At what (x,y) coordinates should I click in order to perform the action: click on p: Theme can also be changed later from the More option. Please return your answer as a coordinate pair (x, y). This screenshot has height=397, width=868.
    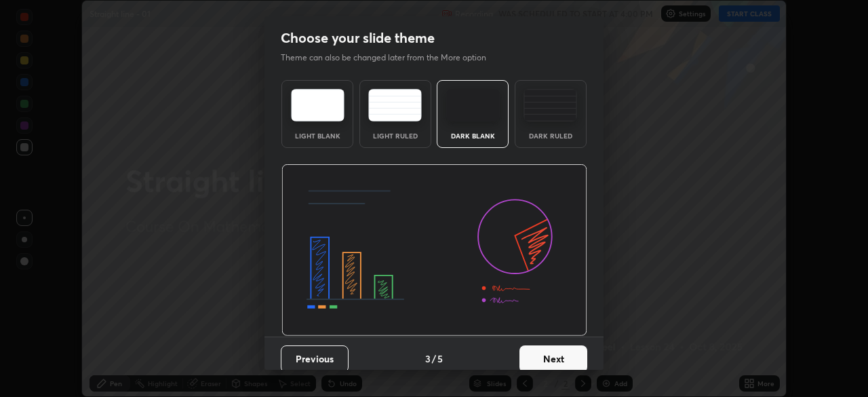
    Looking at the image, I should click on (391, 58).